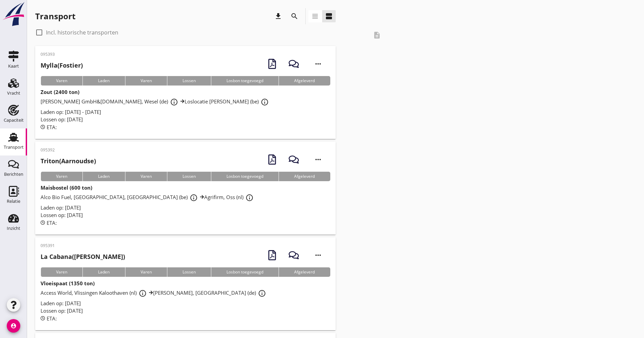 The width and height of the screenshot is (644, 338). I want to click on i: account_circle, so click(14, 326).